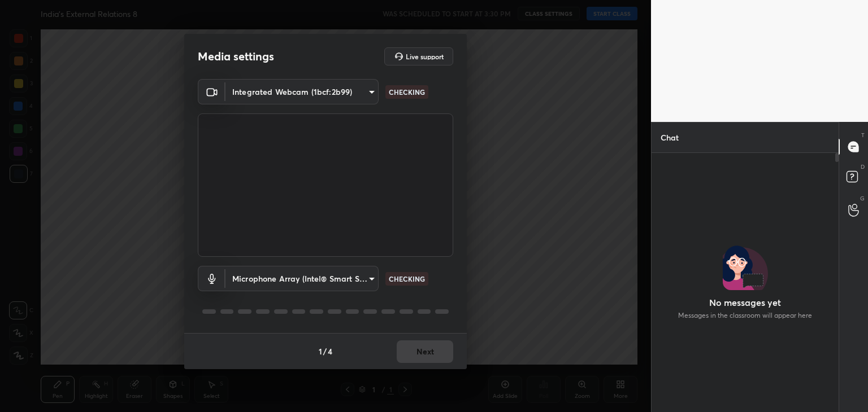 The image size is (868, 412). Describe the element at coordinates (425, 56) in the screenshot. I see `h5: Live support` at that location.